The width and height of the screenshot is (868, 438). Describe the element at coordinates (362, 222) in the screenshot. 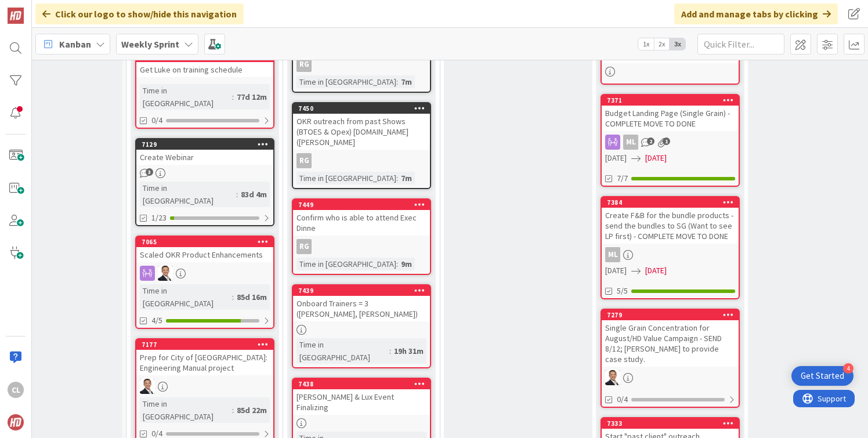

I see `div: Confirm who is able to attend Exec Dinne` at that location.